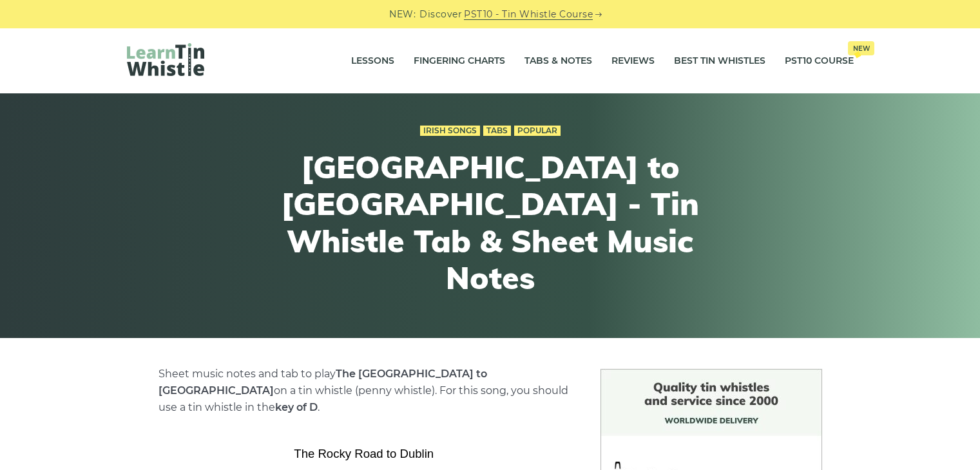 Image resolution: width=980 pixels, height=470 pixels. What do you see at coordinates (633, 61) in the screenshot?
I see `a: Reviews` at bounding box center [633, 61].